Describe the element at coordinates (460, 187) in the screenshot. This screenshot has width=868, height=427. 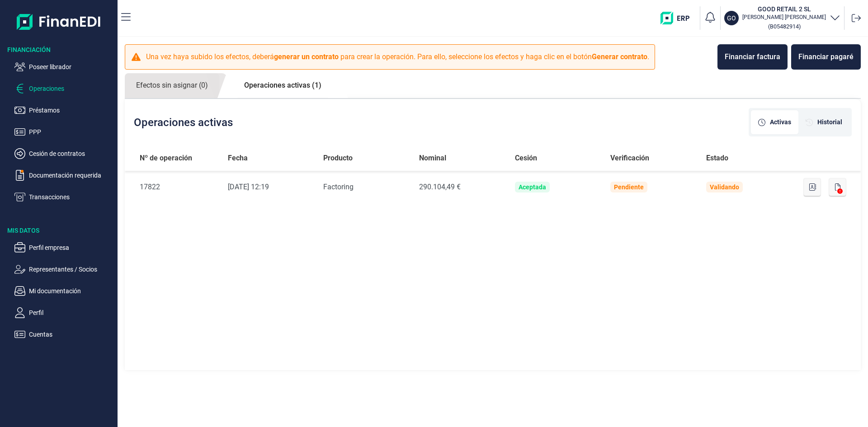
I see `div: 290.104,49 €` at that location.